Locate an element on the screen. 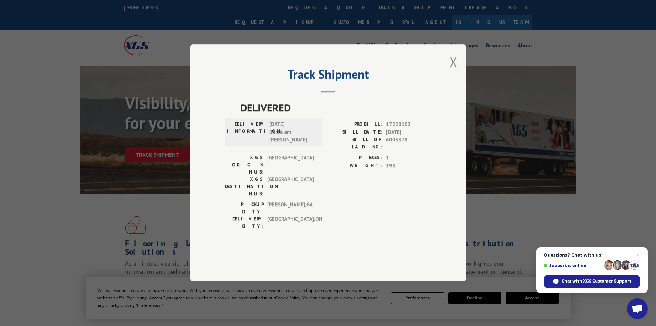 The height and width of the screenshot is (326, 656). span: 6005878 is located at coordinates (409, 143).